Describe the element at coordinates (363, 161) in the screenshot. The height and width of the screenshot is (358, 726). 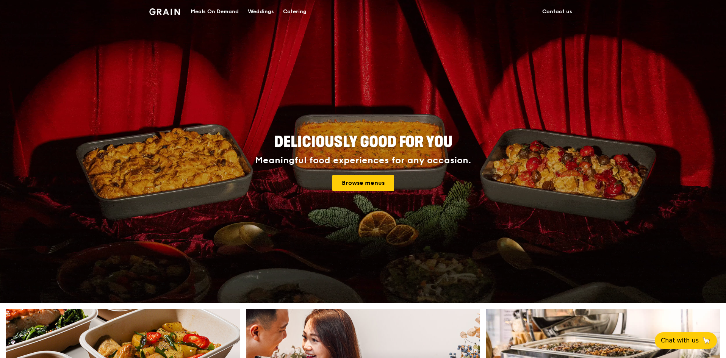
I see `div: Meaningful food experiences for any occasion.` at that location.